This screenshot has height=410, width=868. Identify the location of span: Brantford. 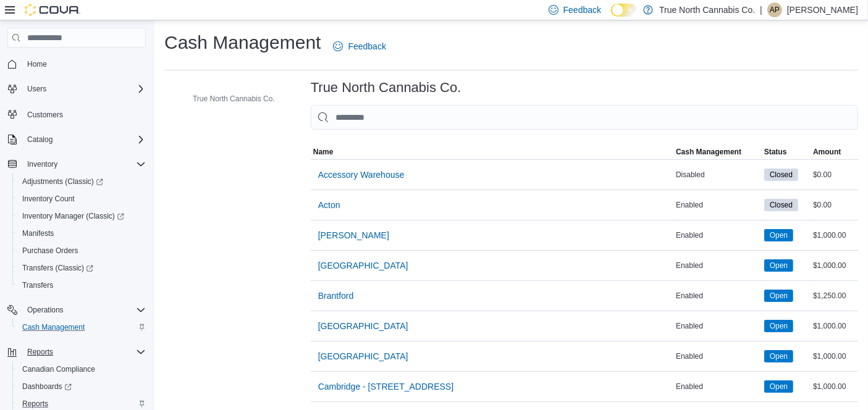
(336, 296).